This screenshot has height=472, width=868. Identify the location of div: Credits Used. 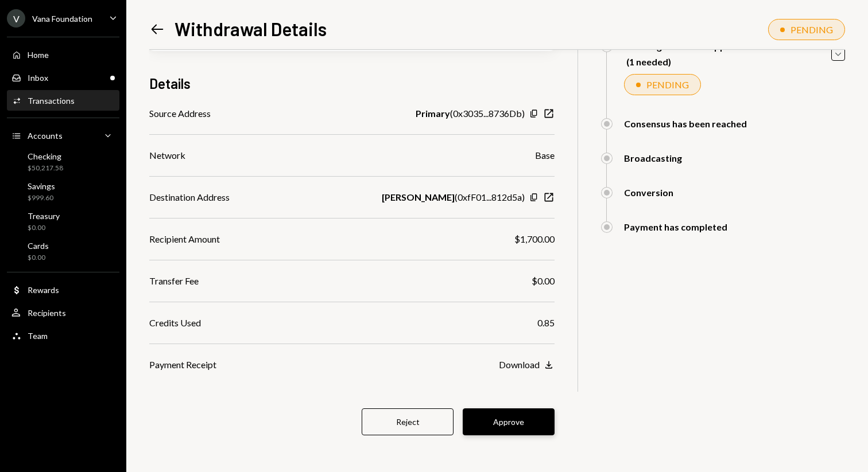
(175, 323).